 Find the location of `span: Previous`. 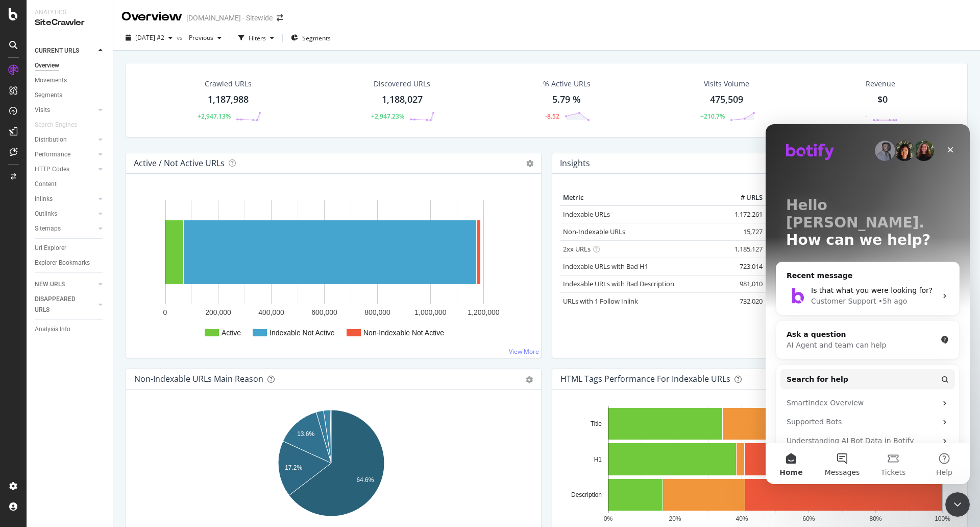

span: Previous is located at coordinates (199, 37).